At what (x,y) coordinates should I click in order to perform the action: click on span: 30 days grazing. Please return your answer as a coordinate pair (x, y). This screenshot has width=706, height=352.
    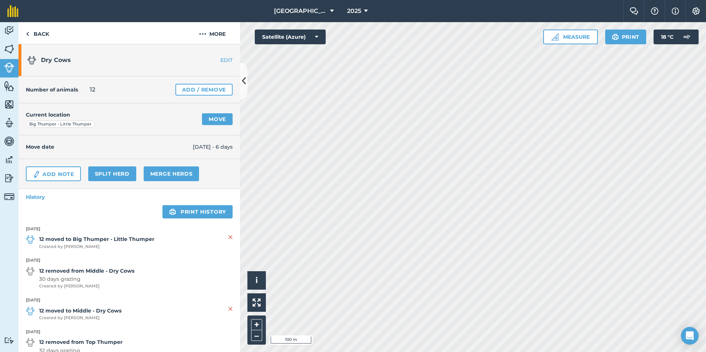
    Looking at the image, I should click on (87, 279).